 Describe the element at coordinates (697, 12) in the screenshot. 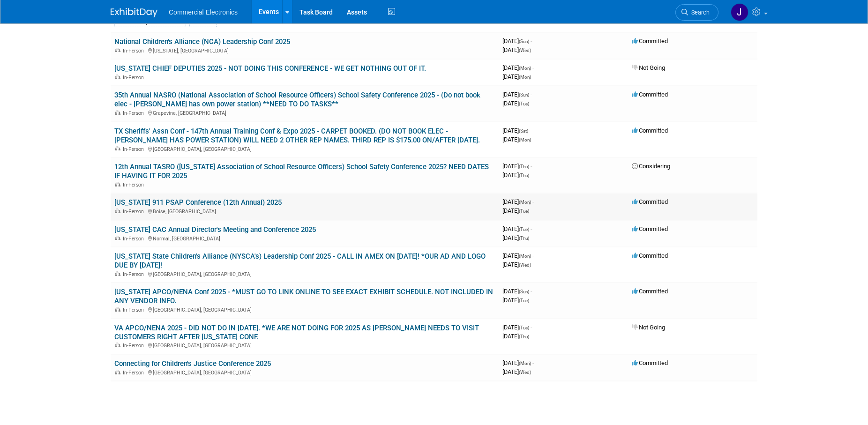

I see `a: Search` at that location.